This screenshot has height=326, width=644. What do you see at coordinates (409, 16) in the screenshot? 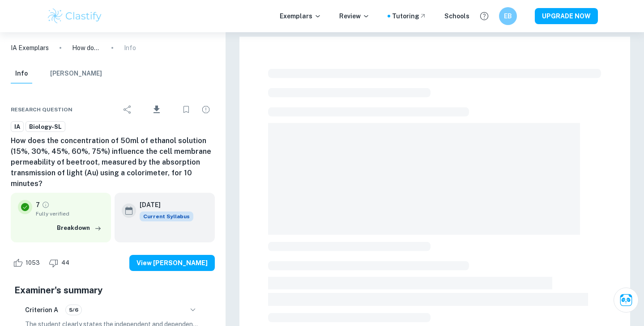
I see `div: Tutoring` at bounding box center [409, 16].